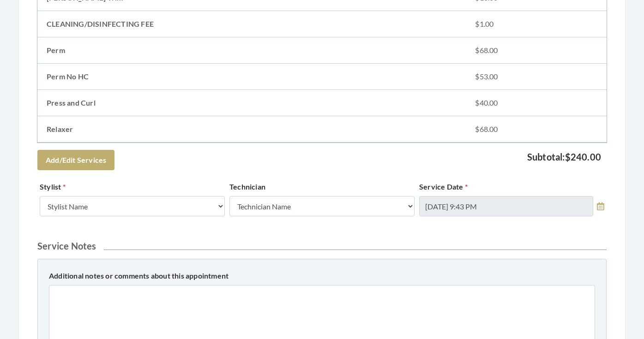 The height and width of the screenshot is (339, 644). I want to click on td: $1.00, so click(536, 24).